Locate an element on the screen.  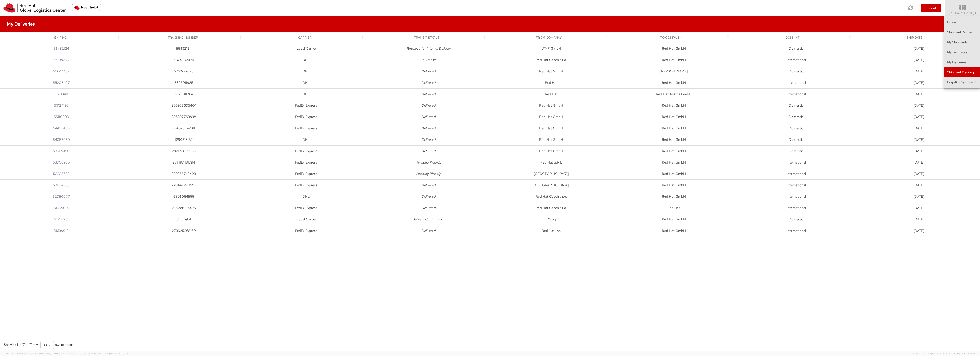
a: 55644452 is located at coordinates (61, 71).